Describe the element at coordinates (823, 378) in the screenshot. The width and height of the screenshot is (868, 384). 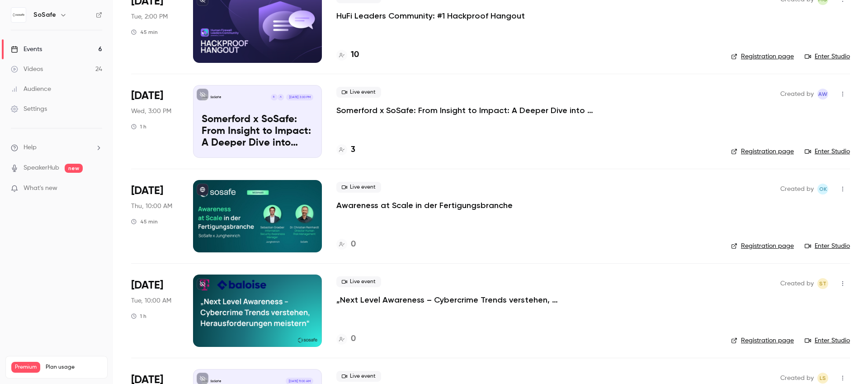
I see `span: Luise Schulz` at that location.